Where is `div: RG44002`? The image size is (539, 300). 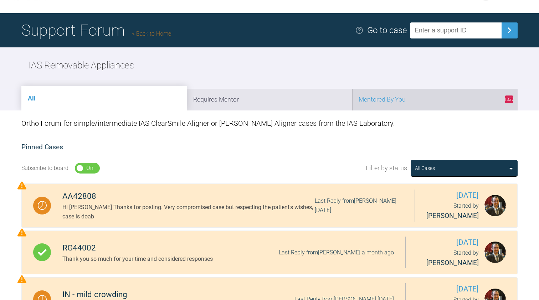 div: RG44002 is located at coordinates (138, 248).